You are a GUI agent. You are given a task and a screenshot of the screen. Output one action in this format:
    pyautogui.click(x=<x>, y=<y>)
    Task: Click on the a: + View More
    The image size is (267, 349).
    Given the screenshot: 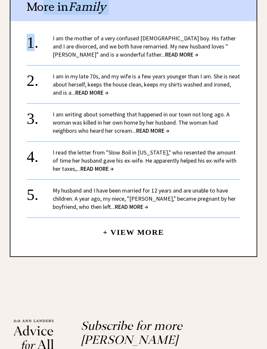 What is the action you would take?
    pyautogui.click(x=133, y=229)
    